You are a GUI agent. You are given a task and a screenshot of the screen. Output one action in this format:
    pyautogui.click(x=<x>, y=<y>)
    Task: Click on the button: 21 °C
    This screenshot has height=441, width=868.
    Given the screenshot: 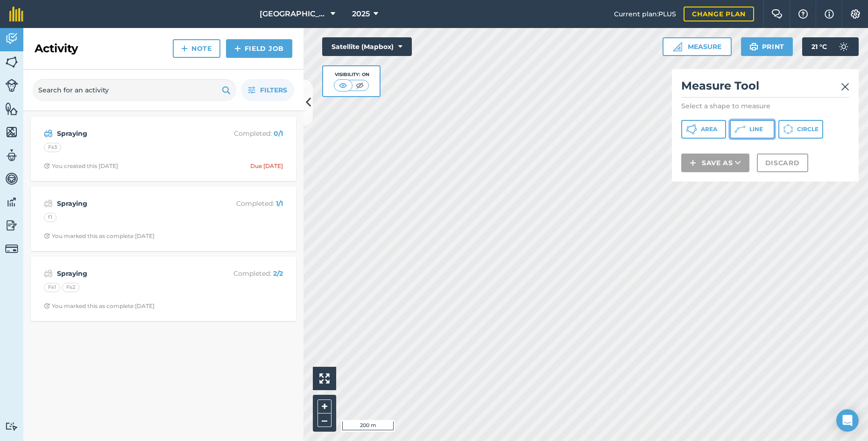 What is the action you would take?
    pyautogui.click(x=831, y=47)
    